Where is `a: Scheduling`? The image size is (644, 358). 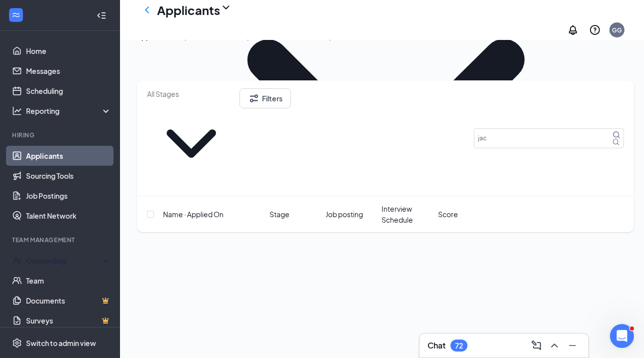
a: Scheduling is located at coordinates (68, 91).